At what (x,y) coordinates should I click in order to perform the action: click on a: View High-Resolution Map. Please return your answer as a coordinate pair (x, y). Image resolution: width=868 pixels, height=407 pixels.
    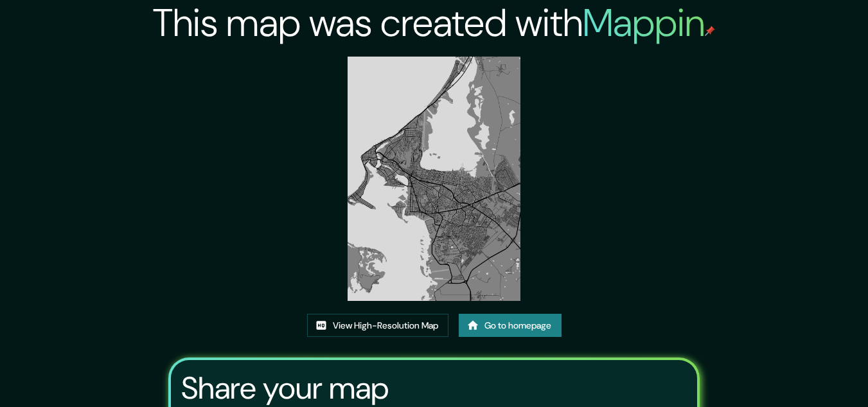
    Looking at the image, I should click on (378, 325).